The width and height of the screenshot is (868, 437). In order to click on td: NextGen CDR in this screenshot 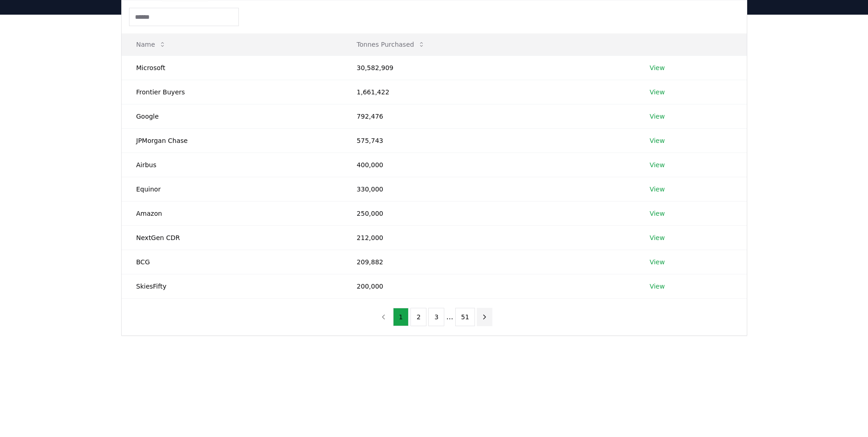, I will do `click(232, 237)`.